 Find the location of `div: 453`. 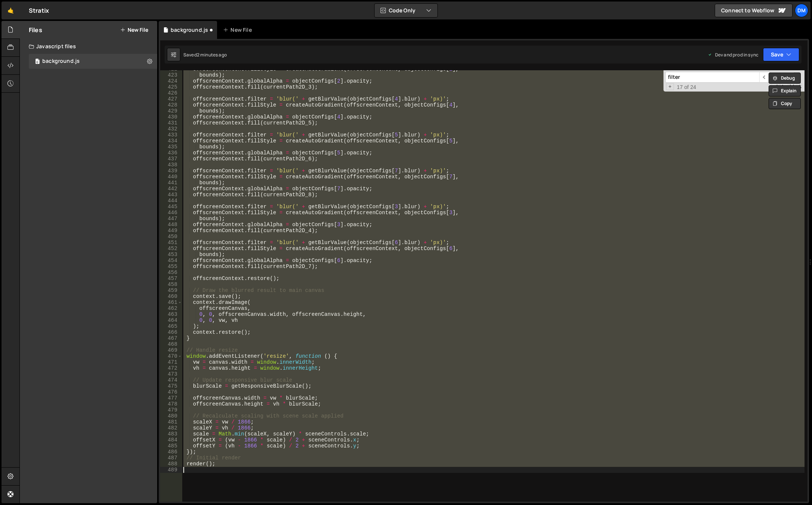

div: 453 is located at coordinates (171, 255).